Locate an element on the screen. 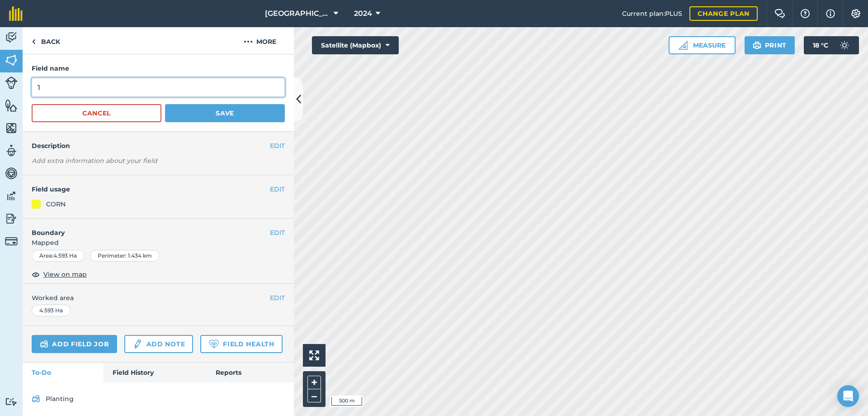 The width and height of the screenshot is (868, 416). img: svg+xml;base64,PHN2ZyB4bWxucz0iaHR0cDovL3d3dy53My5vcmcvMjAwMC9zdmciIHdpZHRoPSIyMCIgaGVpZ2h0PSIyNC... is located at coordinates (248, 42).